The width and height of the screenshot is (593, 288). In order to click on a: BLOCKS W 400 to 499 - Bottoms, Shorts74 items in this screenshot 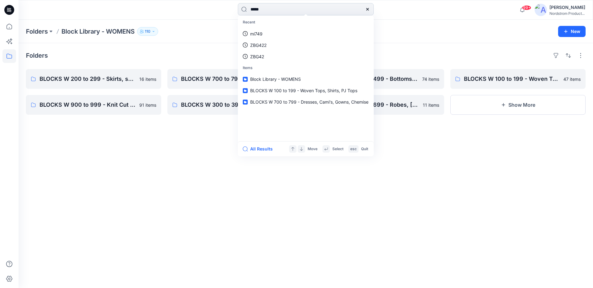, I will do `click(376, 79)`.